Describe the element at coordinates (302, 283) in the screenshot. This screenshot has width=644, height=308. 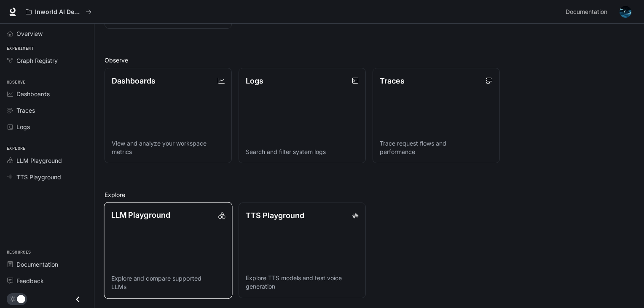
I see `p: Explore TTS models and test voice generation` at that location.